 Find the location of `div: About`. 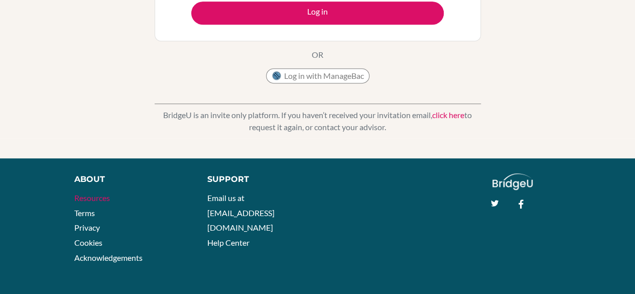

div: About is located at coordinates (130, 179).